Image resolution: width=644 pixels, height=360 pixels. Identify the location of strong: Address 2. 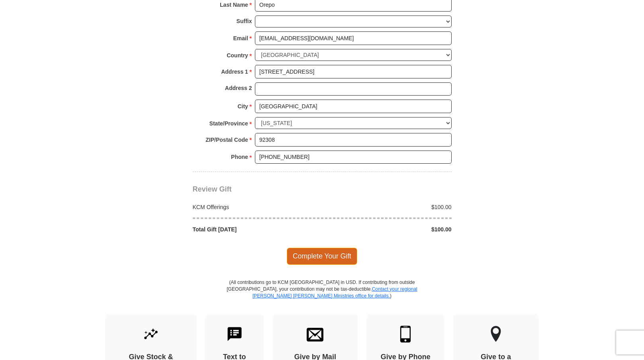
(238, 88).